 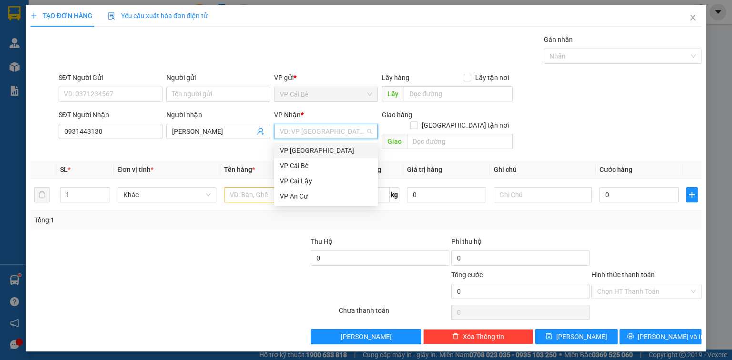 I want to click on span: Giao, so click(x=394, y=141).